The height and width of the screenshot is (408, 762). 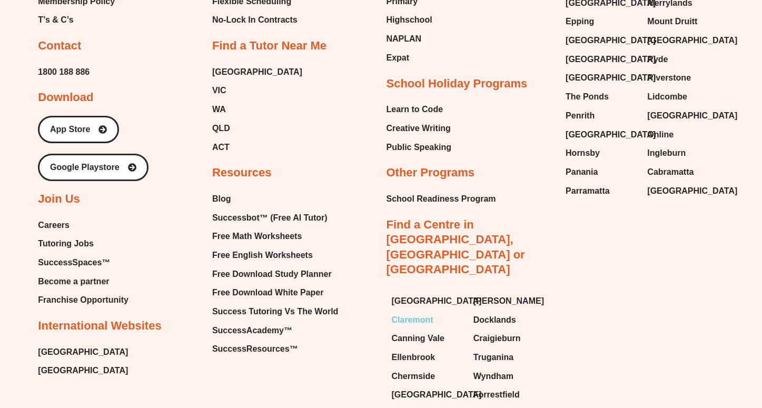 What do you see at coordinates (83, 244) in the screenshot?
I see `a: Tutoring Jobs` at bounding box center [83, 244].